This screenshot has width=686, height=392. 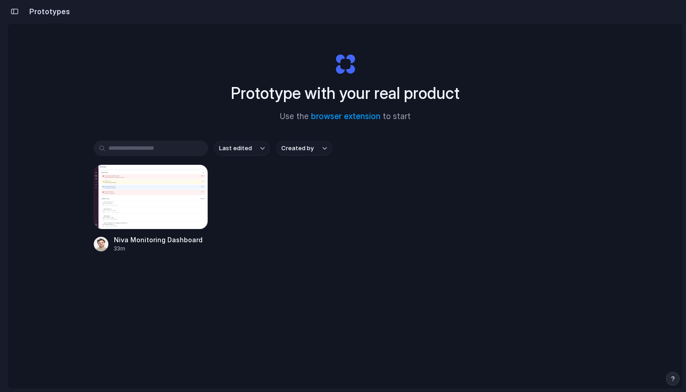 I want to click on button: Created by, so click(x=304, y=148).